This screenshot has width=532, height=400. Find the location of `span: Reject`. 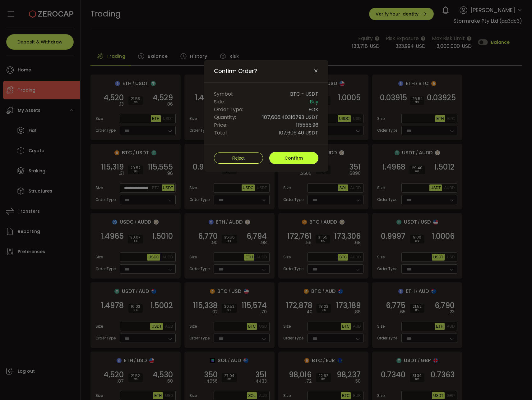

span: Reject is located at coordinates (239, 158).